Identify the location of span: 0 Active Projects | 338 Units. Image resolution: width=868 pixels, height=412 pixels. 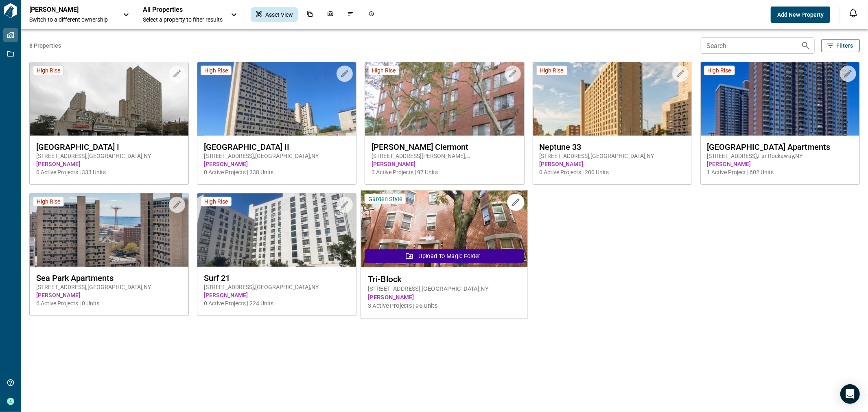
(277, 172).